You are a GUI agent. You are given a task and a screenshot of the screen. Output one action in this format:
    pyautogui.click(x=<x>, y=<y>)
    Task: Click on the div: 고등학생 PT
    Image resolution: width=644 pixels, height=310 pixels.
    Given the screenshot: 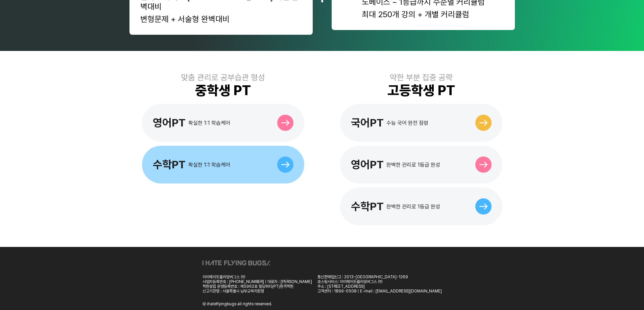 What is the action you would take?
    pyautogui.click(x=421, y=90)
    